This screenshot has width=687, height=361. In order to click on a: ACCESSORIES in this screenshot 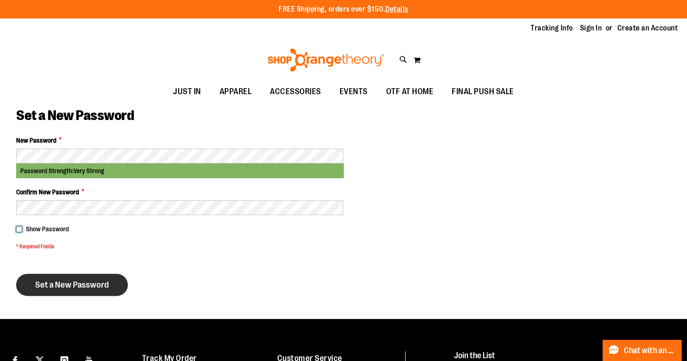, I will do `click(295, 92)`.